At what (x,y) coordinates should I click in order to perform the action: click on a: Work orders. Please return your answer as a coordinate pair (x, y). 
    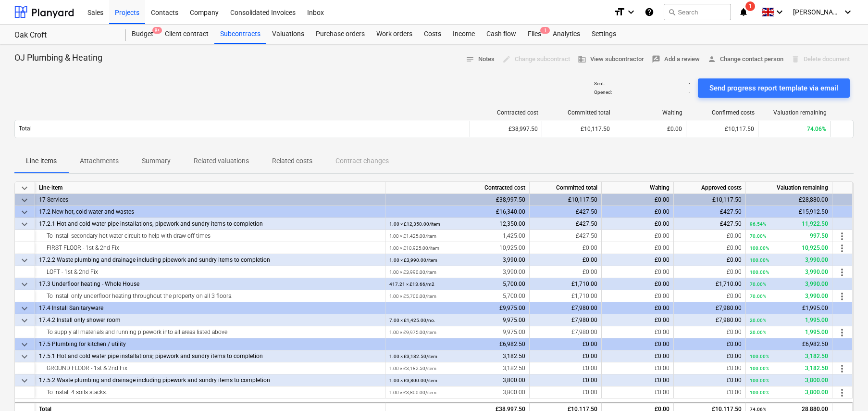
    Looking at the image, I should click on (394, 34).